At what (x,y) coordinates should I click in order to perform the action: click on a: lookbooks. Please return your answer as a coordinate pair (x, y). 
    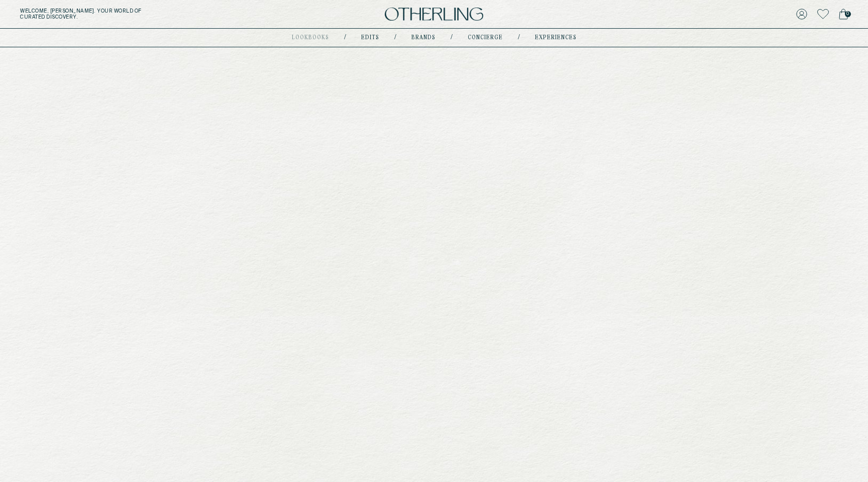
    Looking at the image, I should click on (310, 38).